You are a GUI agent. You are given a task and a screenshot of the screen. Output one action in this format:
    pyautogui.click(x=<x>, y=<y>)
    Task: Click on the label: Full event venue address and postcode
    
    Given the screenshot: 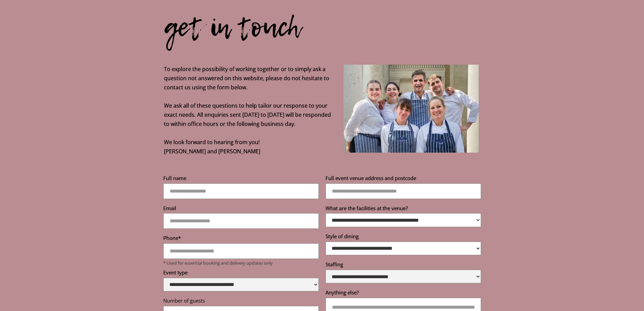 What is the action you would take?
    pyautogui.click(x=403, y=179)
    